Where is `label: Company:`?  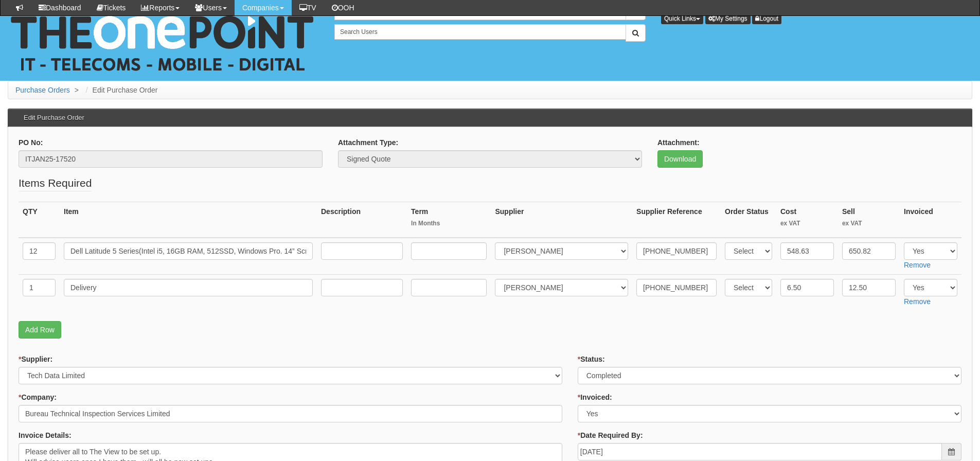
label: Company: is located at coordinates (38, 397).